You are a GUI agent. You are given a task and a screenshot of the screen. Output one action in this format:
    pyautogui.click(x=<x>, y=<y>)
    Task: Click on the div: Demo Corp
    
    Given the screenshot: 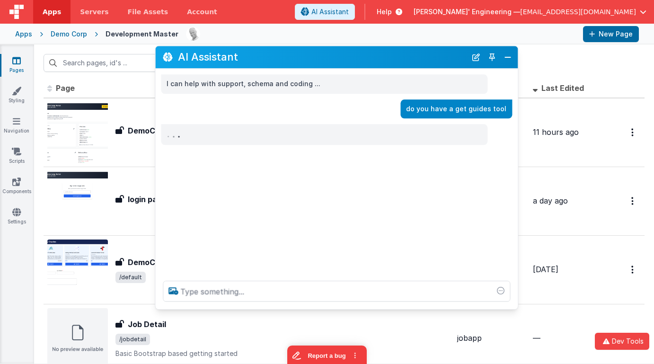 What is the action you would take?
    pyautogui.click(x=69, y=34)
    